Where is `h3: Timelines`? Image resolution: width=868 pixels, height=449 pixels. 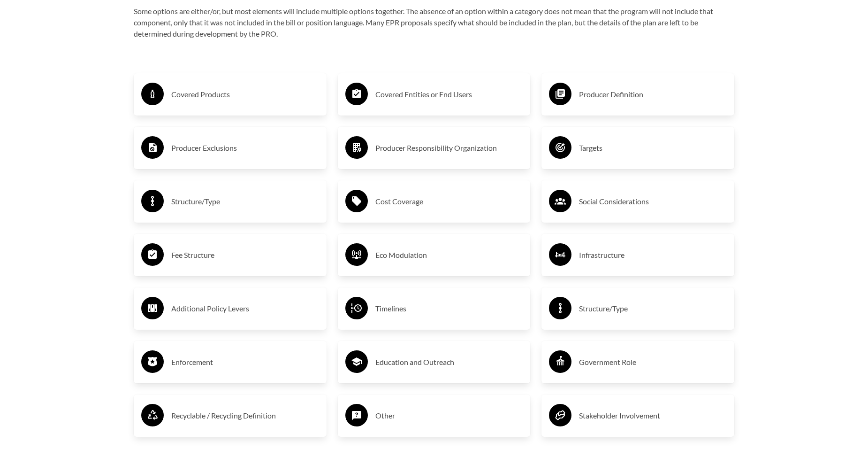 h3: Timelines is located at coordinates (449, 308).